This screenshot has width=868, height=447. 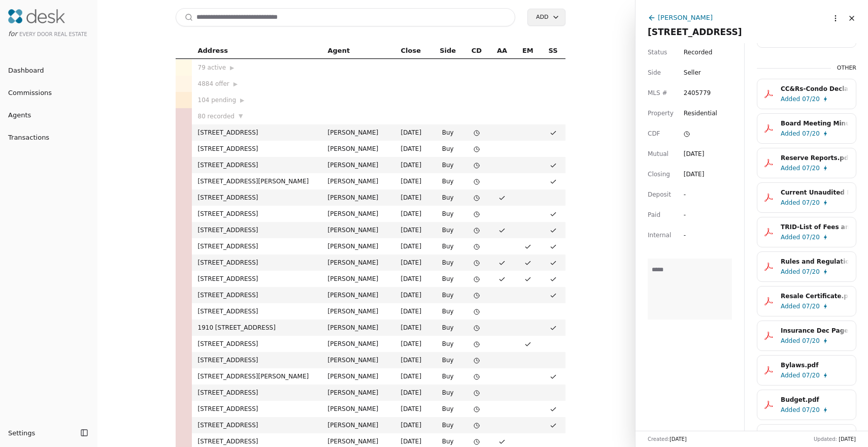 I want to click on div: TRID-List of Fees and Charges (NOT TO BE USED FOR CLOSING).pdf, so click(x=815, y=227).